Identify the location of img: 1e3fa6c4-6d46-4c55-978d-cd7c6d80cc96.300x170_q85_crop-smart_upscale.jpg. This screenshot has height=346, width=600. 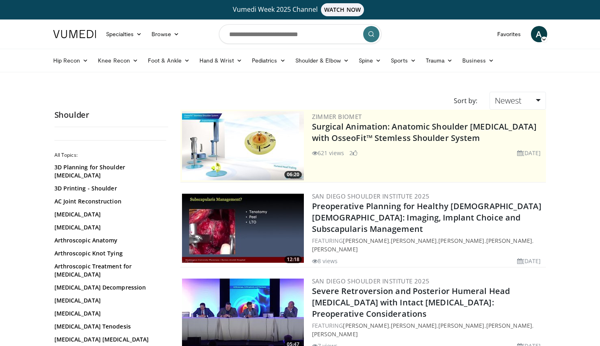
(243, 228).